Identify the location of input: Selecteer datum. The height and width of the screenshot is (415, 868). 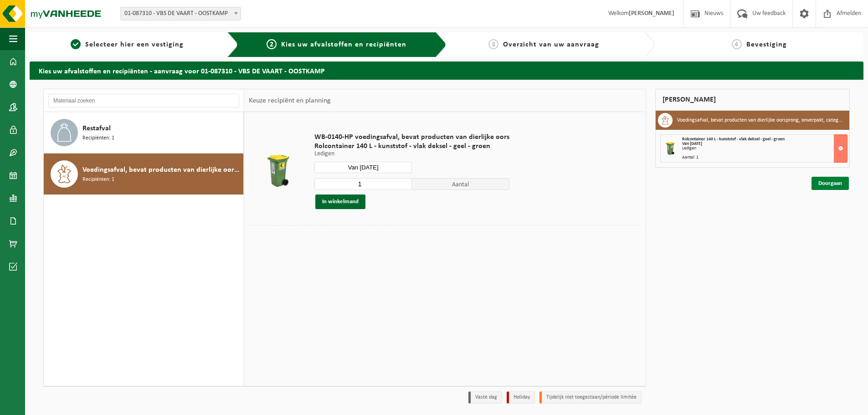
(363, 167).